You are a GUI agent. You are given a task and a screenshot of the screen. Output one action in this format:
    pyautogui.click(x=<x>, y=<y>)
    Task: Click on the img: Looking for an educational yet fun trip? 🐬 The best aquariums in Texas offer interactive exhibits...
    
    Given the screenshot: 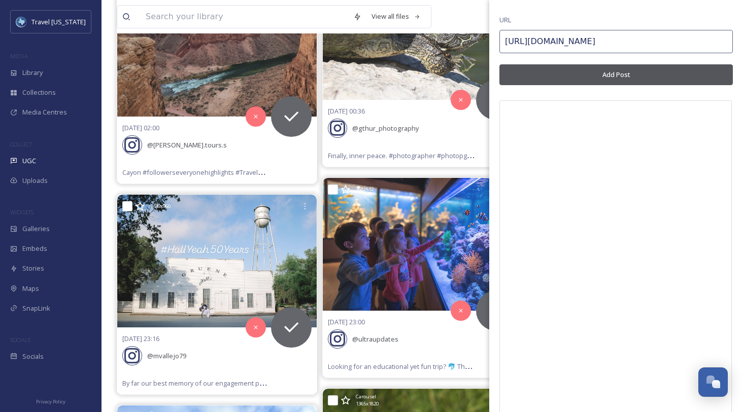 What is the action you would take?
    pyautogui.click(x=422, y=244)
    